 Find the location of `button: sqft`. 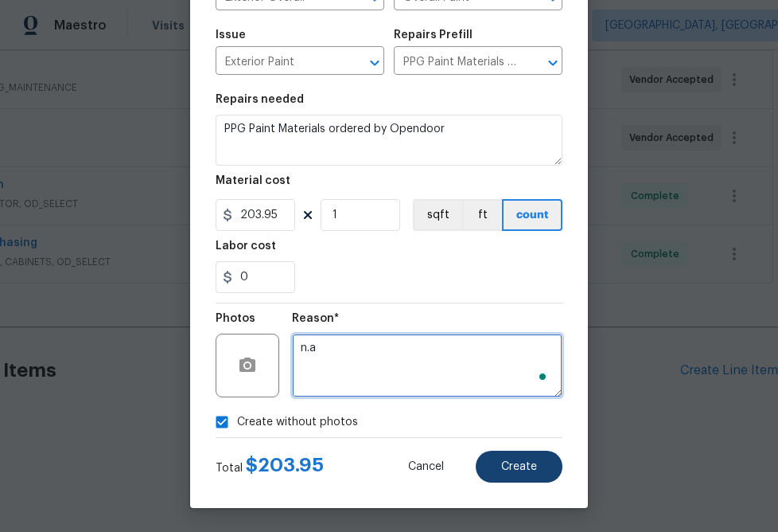

button: sqft is located at coordinates (438, 215).